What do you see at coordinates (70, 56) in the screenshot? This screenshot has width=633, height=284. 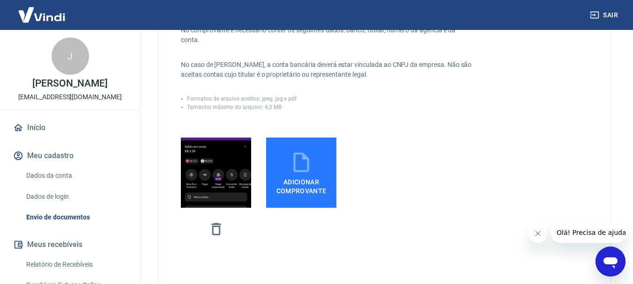 I see `div: J` at bounding box center [70, 56].